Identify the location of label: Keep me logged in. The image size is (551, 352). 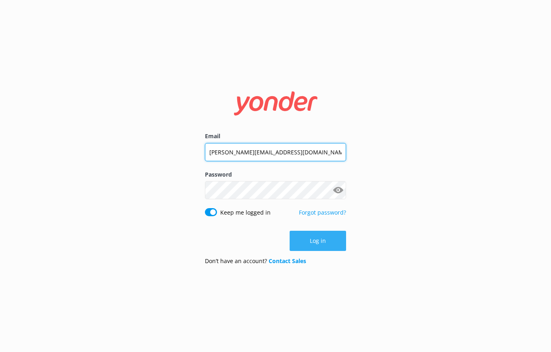
(245, 212).